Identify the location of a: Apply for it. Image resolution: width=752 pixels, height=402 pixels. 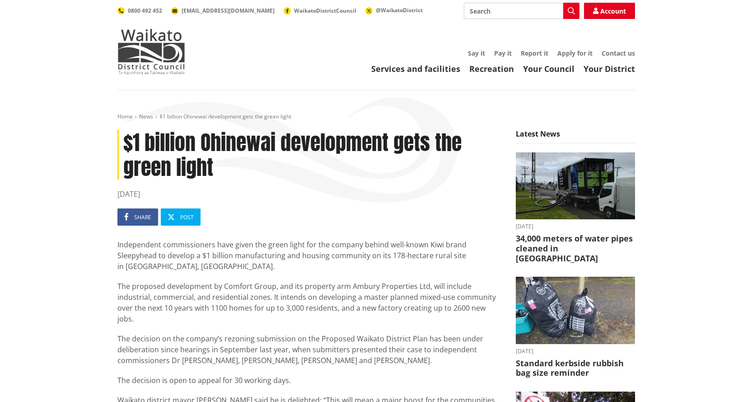
(575, 53).